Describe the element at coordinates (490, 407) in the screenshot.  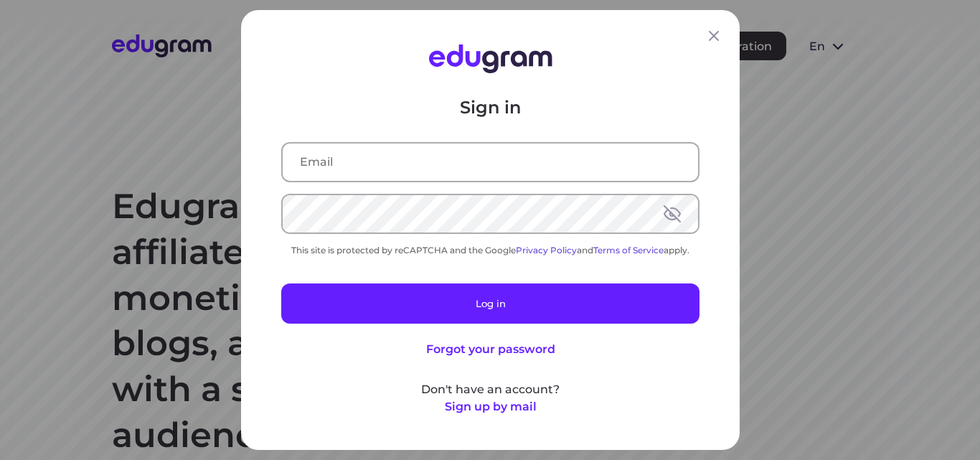
I see `button: Sign up by mail` at that location.